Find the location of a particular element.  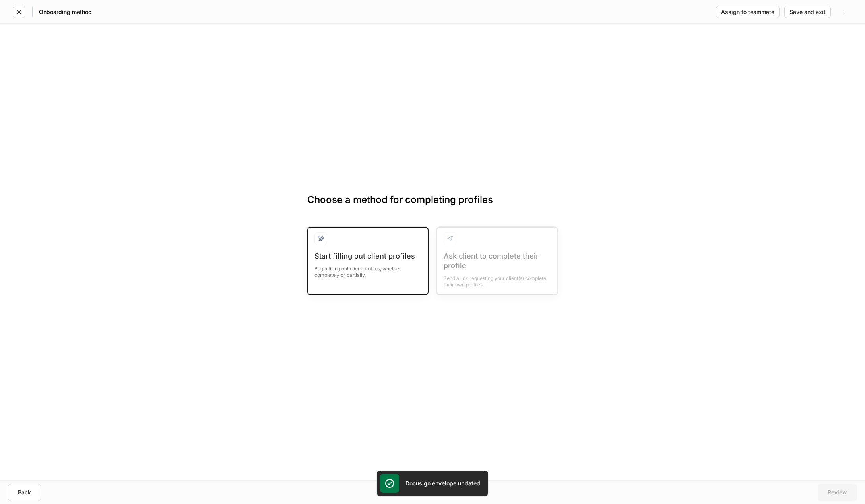

button: Assign to teammate is located at coordinates (748, 12).